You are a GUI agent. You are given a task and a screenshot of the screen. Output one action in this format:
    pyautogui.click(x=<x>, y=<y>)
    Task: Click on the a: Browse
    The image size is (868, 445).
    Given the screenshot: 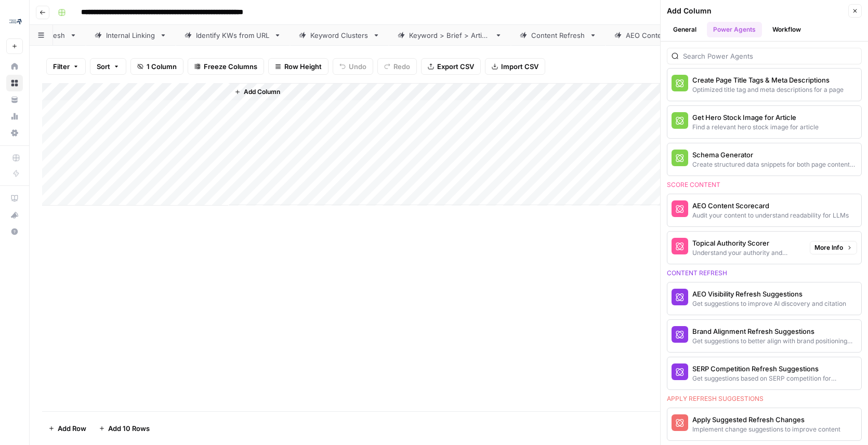 What is the action you would take?
    pyautogui.click(x=14, y=83)
    